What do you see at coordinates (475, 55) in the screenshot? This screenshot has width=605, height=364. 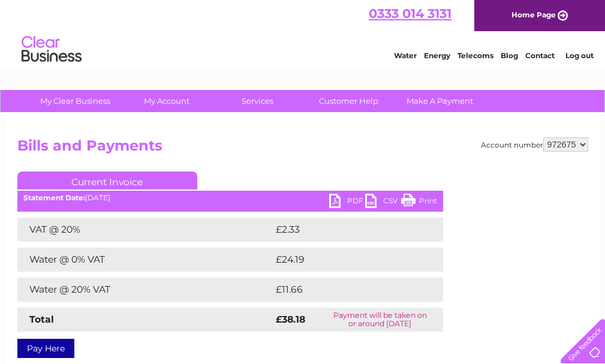 I see `a: Telecoms` at bounding box center [475, 55].